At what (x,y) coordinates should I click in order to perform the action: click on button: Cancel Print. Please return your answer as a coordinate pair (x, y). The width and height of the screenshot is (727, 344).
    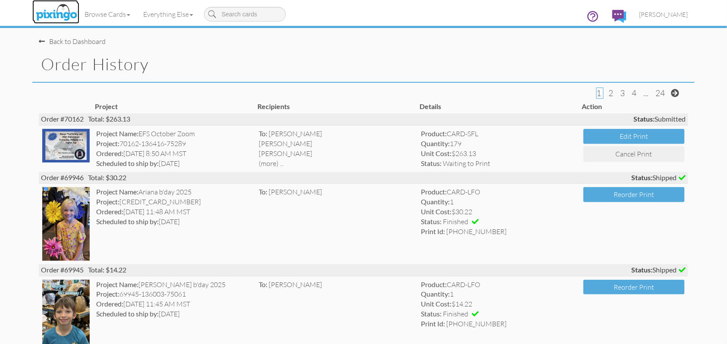
    Looking at the image, I should click on (634, 154).